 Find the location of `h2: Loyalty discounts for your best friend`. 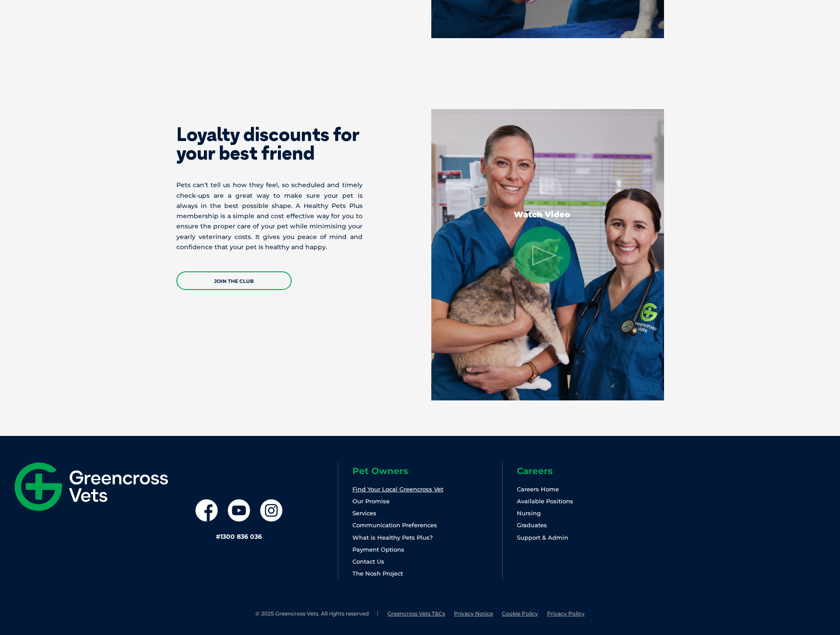

h2: Loyalty discounts for your best friend is located at coordinates (269, 144).